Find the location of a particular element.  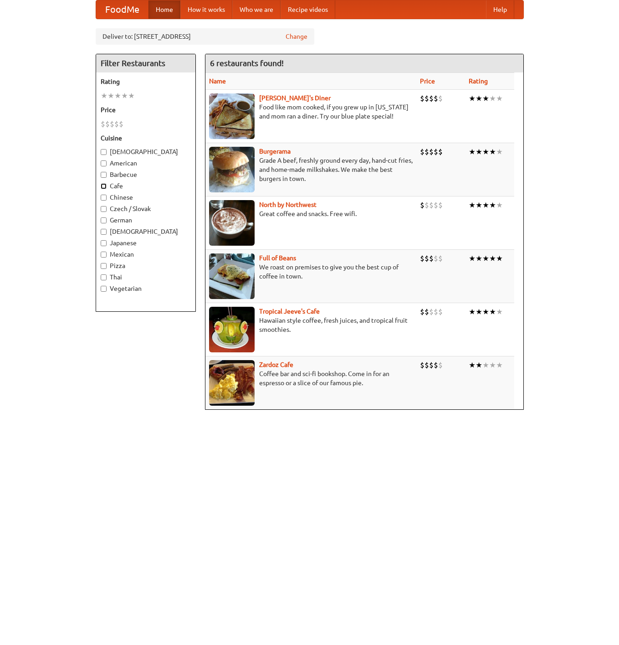

a: Help is located at coordinates (500, 10).